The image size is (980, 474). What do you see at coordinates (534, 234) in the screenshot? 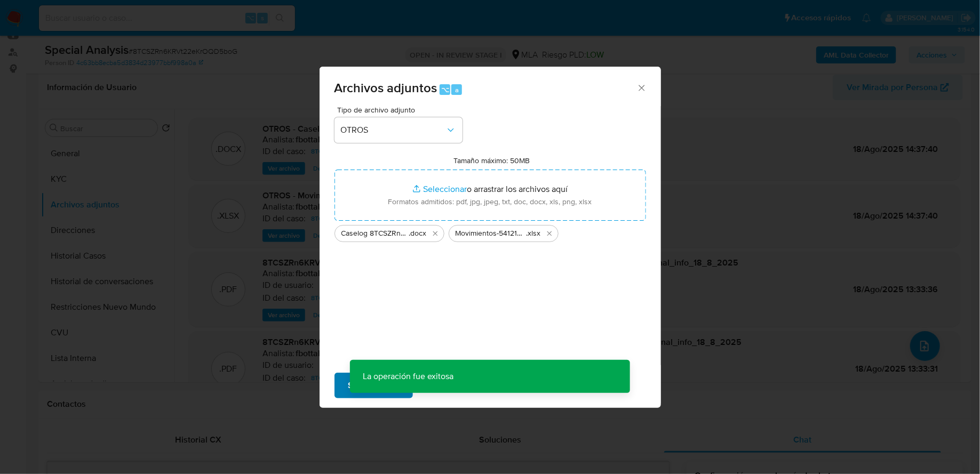
I see `span: .xlsx` at bounding box center [534, 234].